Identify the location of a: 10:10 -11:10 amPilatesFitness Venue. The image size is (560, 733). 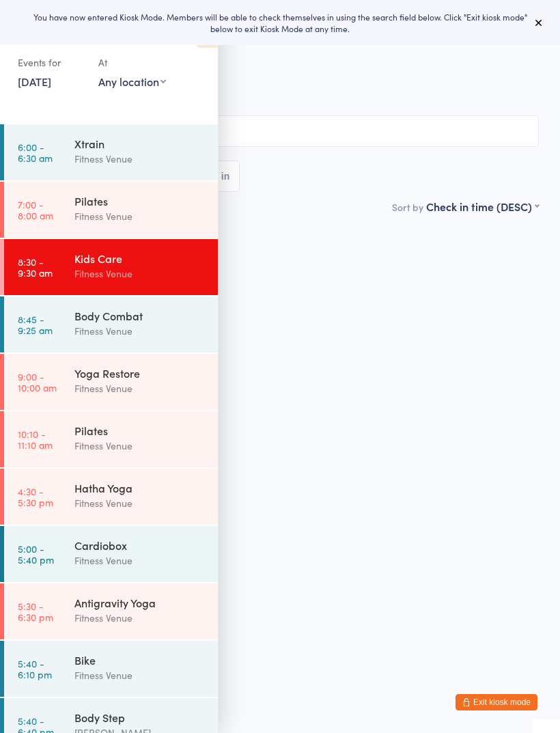
(110, 439).